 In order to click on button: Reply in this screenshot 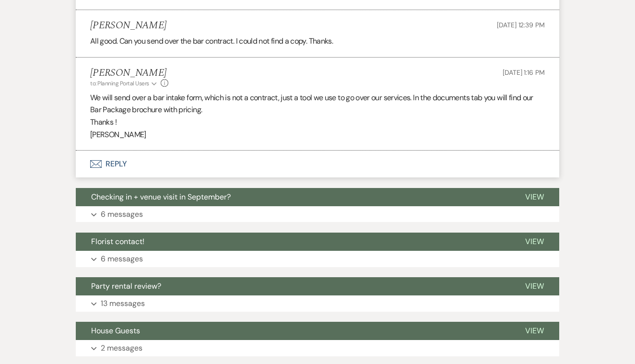, I will do `click(318, 164)`.